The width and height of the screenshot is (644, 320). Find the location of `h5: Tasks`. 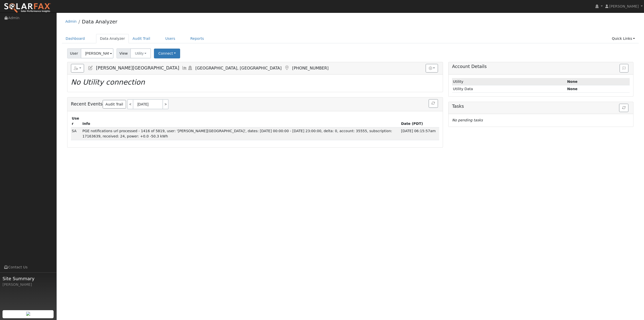

h5: Tasks is located at coordinates (541, 106).